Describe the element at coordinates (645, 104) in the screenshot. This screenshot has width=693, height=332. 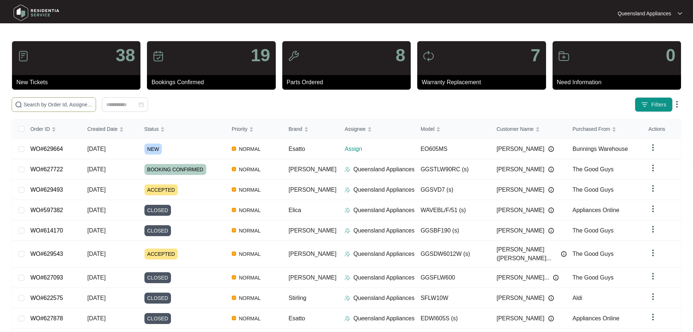
I see `img: filter icon` at that location.